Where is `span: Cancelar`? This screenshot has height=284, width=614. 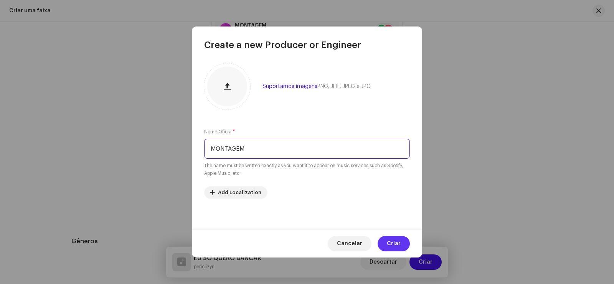 span: Cancelar is located at coordinates (350, 243).